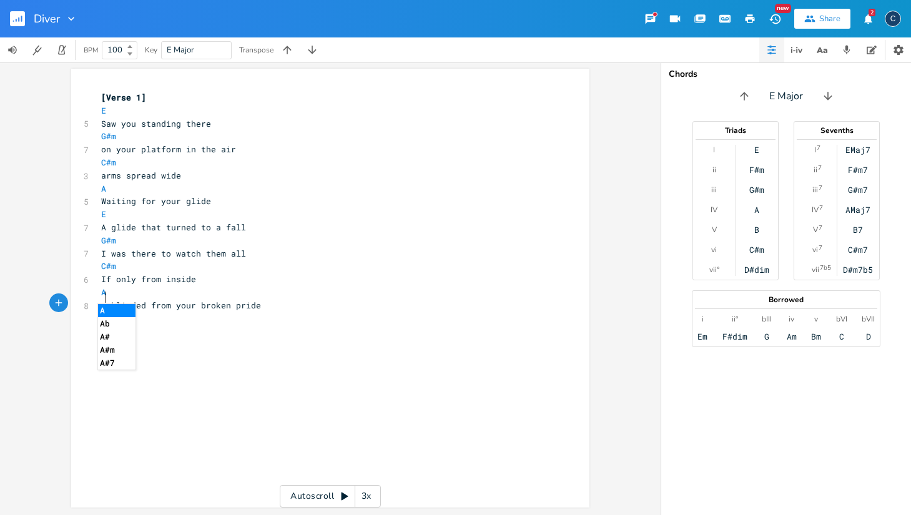 The image size is (911, 515). Describe the element at coordinates (767, 336) in the screenshot. I see `div: G` at that location.